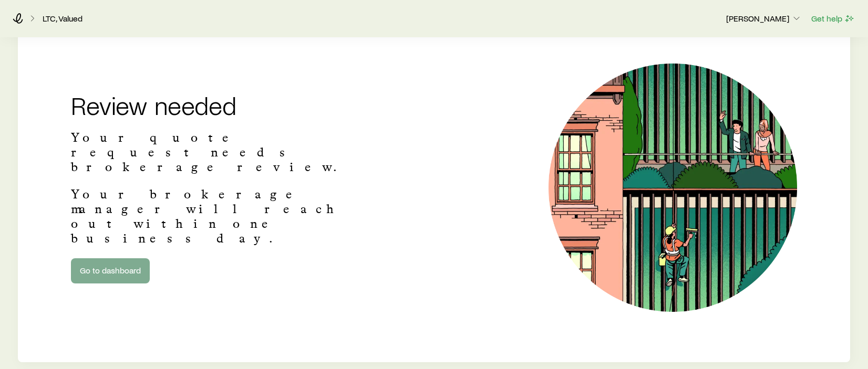 The height and width of the screenshot is (369, 868). Describe the element at coordinates (222, 105) in the screenshot. I see `h2: Review needed` at that location.